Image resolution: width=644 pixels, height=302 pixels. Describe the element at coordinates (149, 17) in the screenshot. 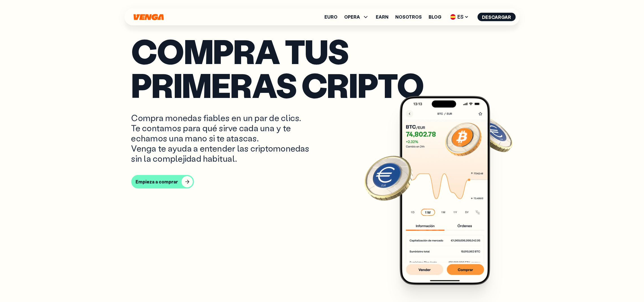

I see `a: Inicio` at that location.